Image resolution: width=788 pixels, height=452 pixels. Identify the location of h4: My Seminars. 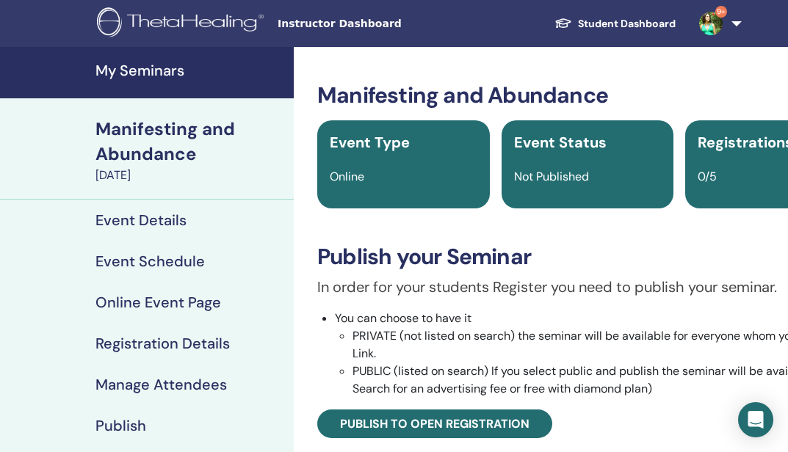
(190, 70).